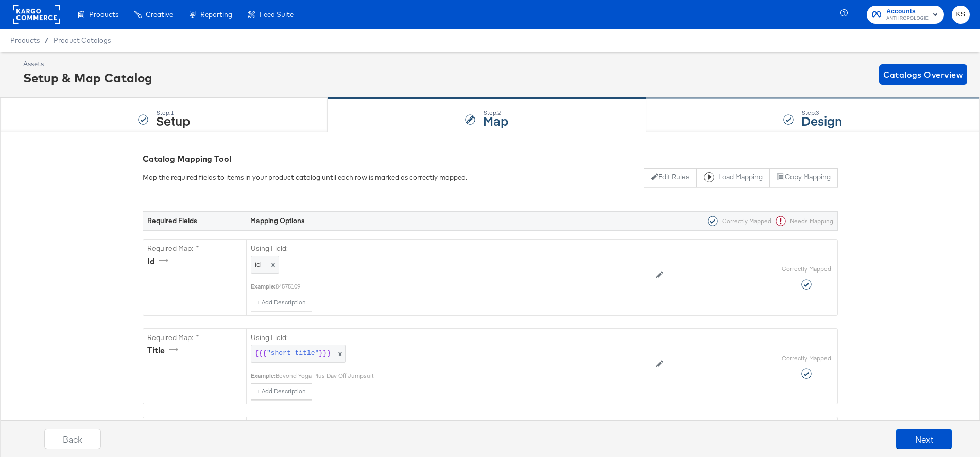 The height and width of the screenshot is (457, 980). Describe the element at coordinates (908, 11) in the screenshot. I see `span: Accounts` at that location.